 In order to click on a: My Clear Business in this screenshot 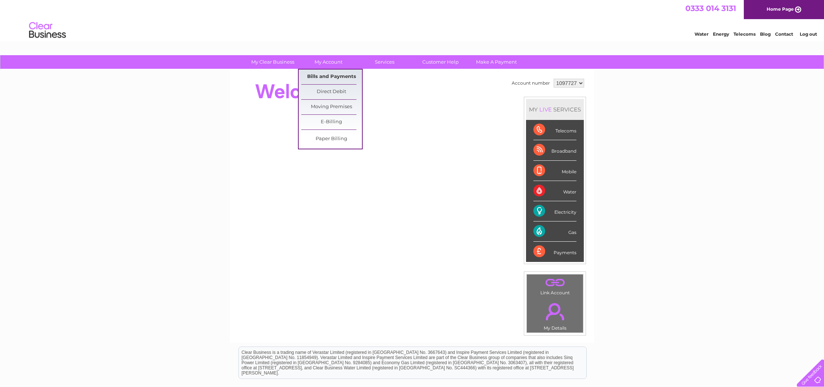, I will do `click(273, 62)`.